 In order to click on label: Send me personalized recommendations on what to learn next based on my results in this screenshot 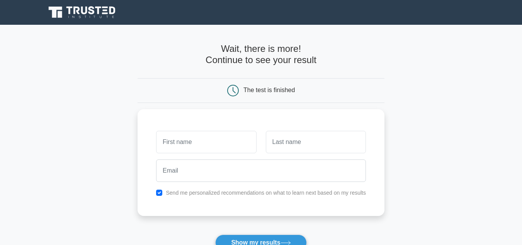, I will do `click(266, 192)`.